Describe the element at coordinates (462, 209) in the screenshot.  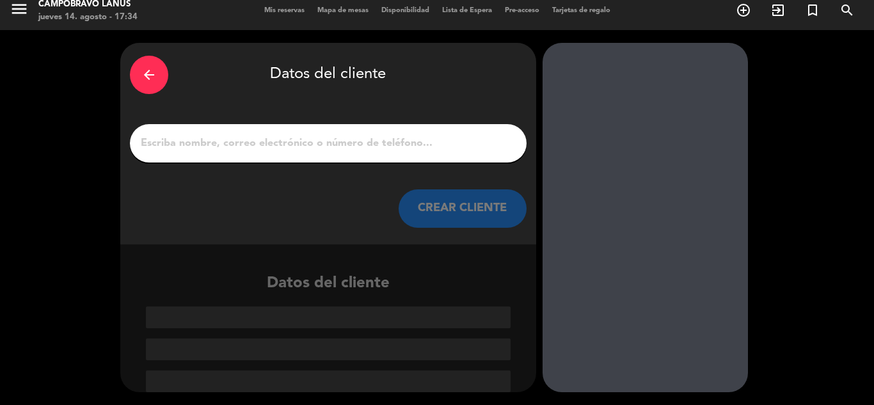
I see `button: CREAR CLIENTE` at that location.